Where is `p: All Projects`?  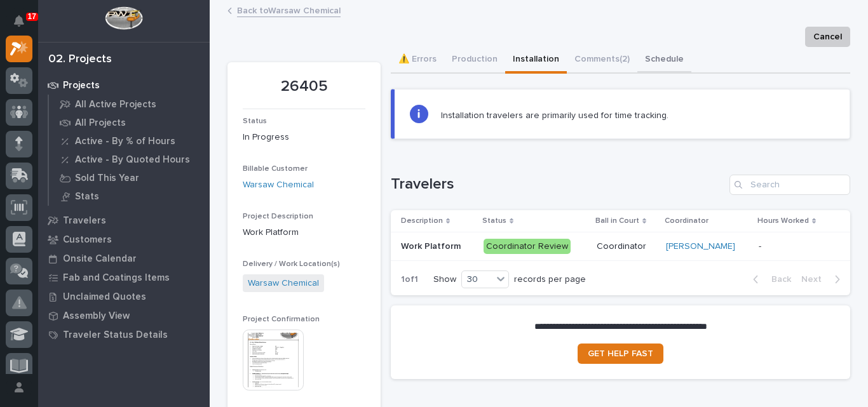 p: All Projects is located at coordinates (100, 123).